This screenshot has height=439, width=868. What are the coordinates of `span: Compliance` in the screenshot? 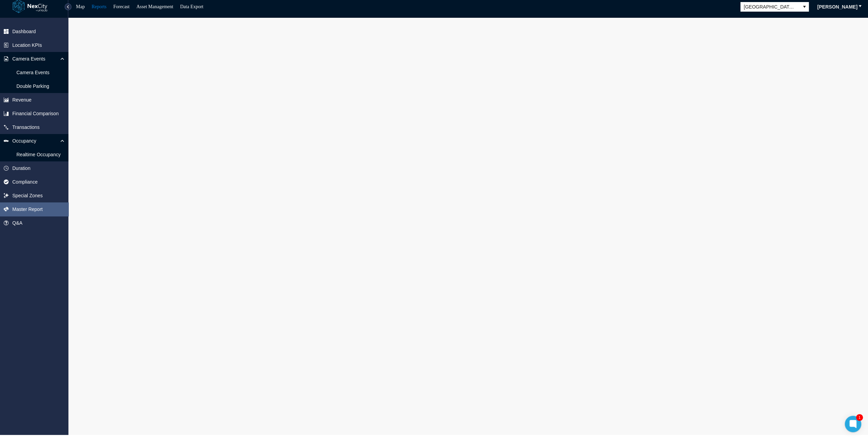 It's located at (25, 182).